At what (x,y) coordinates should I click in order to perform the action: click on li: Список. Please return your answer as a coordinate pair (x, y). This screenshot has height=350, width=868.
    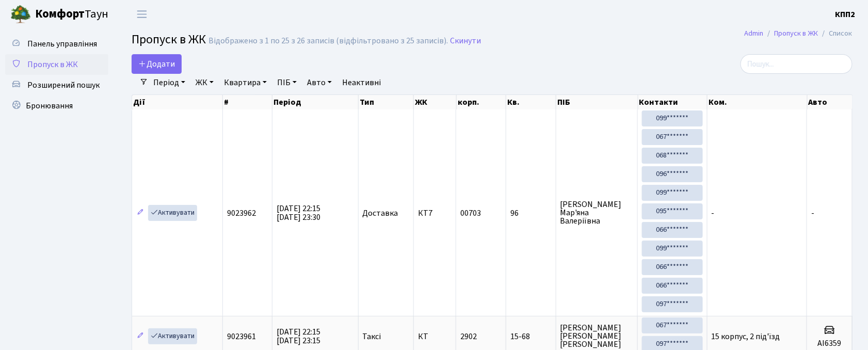
    Looking at the image, I should click on (835, 34).